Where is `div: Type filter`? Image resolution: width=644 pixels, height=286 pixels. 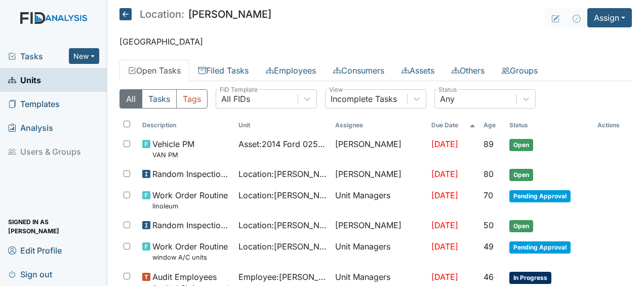
div: Type filter is located at coordinates (164, 99).